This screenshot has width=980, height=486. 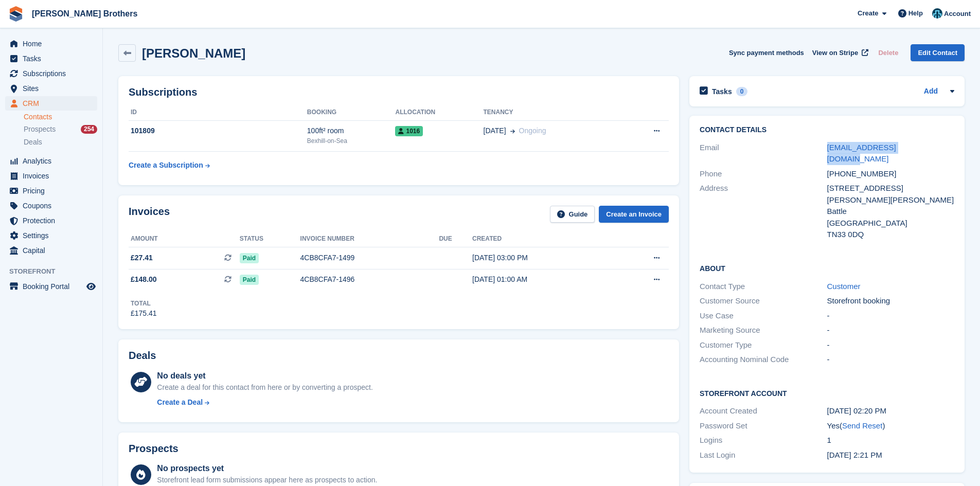 What do you see at coordinates (439, 113) in the screenshot?
I see `th: Allocation` at bounding box center [439, 113].